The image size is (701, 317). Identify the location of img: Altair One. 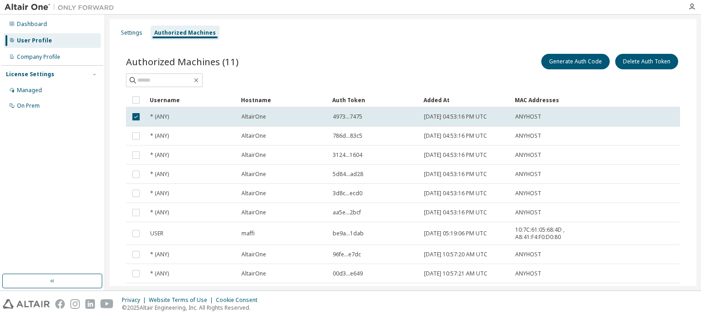
(62, 7).